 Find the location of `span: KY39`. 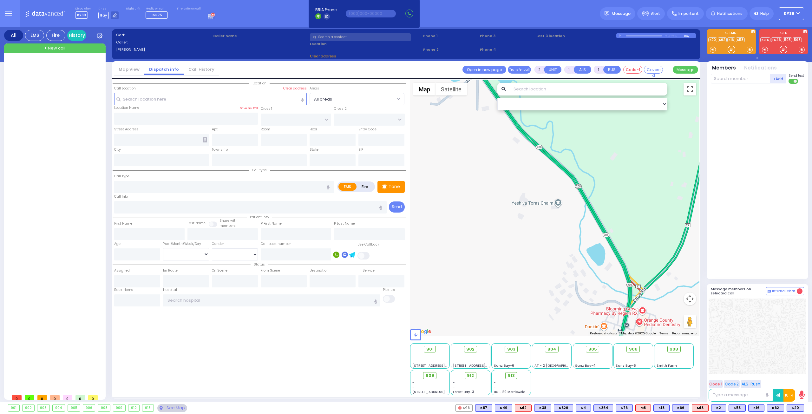

span: KY39 is located at coordinates (82, 15).